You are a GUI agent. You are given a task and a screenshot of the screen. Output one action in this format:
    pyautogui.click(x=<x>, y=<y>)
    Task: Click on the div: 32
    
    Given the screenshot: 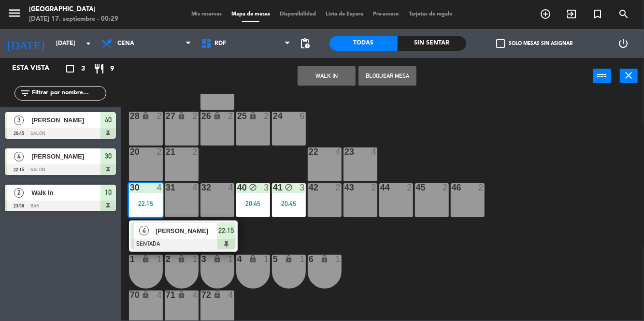 What is the action you would take?
    pyautogui.click(x=202, y=188)
    